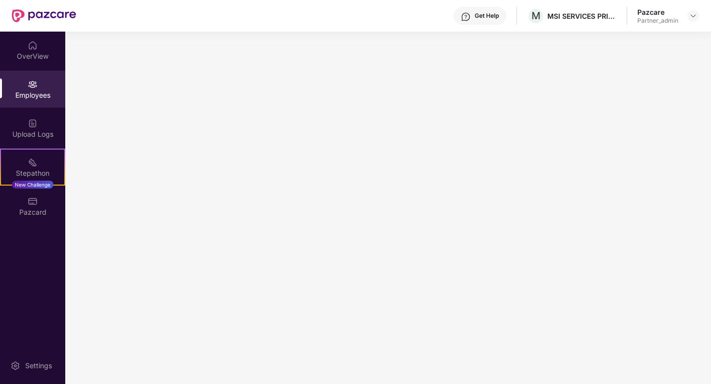 The height and width of the screenshot is (384, 711). I want to click on img: svg+xml;base64,PHN2ZyBpZD0iRW1wbG95ZWVzIiB4bWxucz0iaHR0cDovL3d3dy53My5vcmcvMjAwMC9zdmciIHdpZHRoPS..., so click(33, 85).